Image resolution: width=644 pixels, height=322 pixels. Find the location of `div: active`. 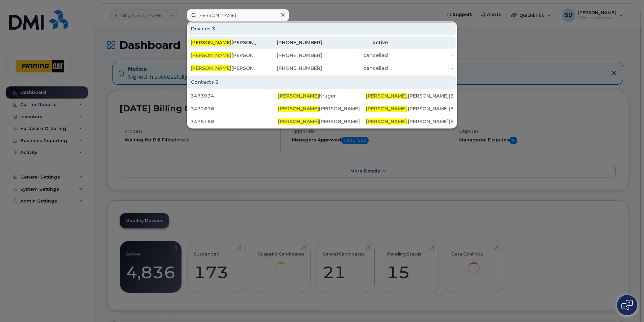

div: active is located at coordinates (355, 42).